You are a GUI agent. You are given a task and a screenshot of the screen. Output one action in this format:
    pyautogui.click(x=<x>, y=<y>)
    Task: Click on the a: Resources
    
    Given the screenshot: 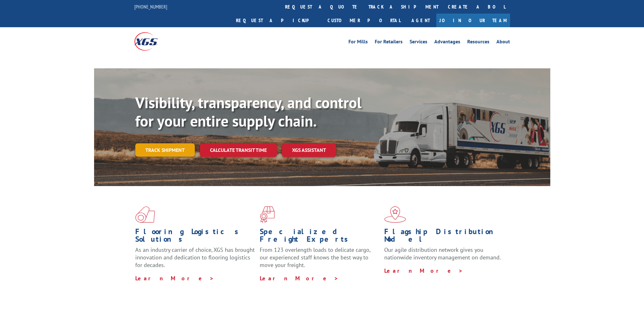 What is the action you would take?
    pyautogui.click(x=478, y=43)
    